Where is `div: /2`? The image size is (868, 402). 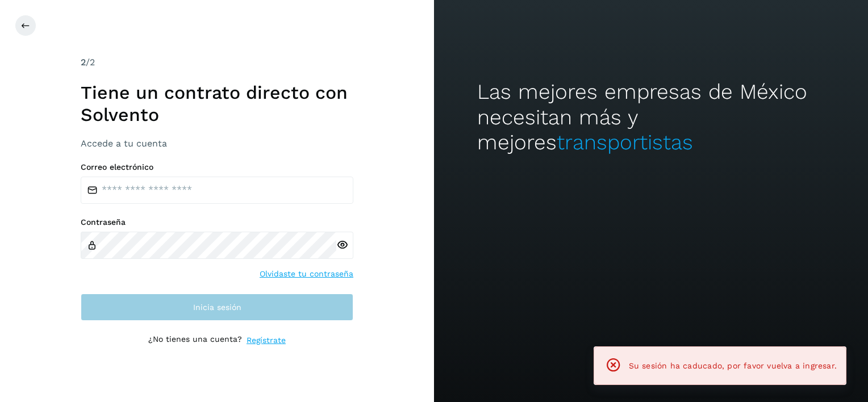 div: /2 is located at coordinates (217, 63).